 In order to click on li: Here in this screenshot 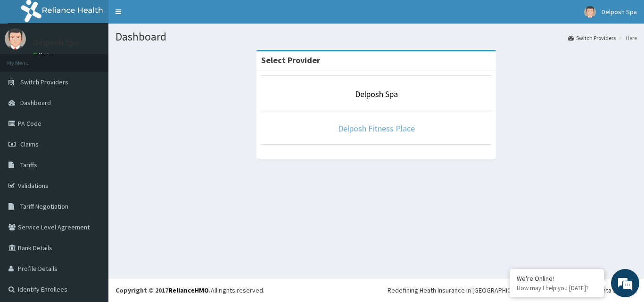, I will do `click(627, 38)`.